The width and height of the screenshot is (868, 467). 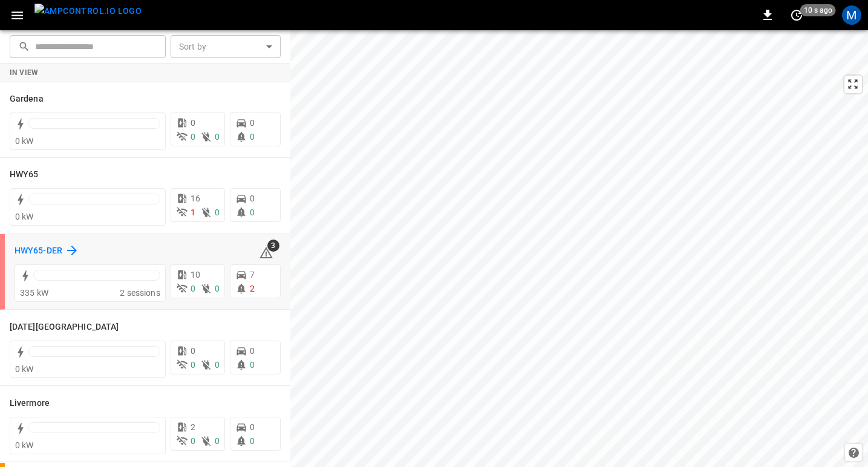 What do you see at coordinates (273, 246) in the screenshot?
I see `span: 3` at bounding box center [273, 246].